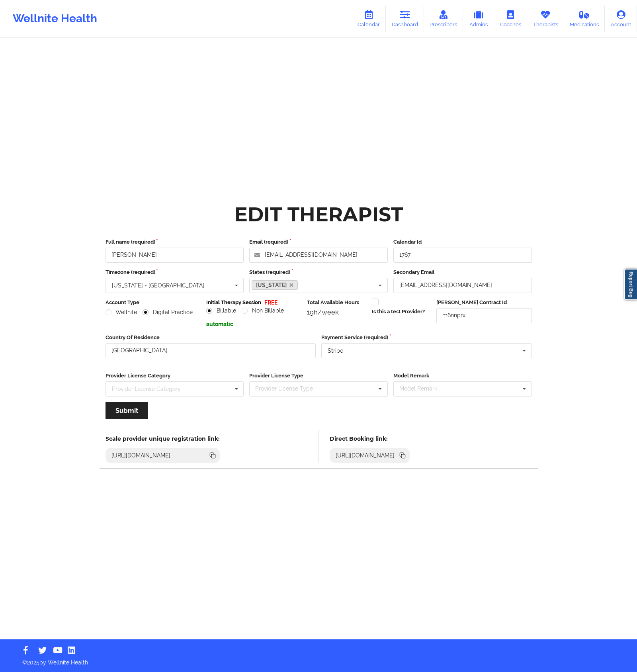 The width and height of the screenshot is (637, 672). What do you see at coordinates (545, 19) in the screenshot?
I see `a: Therapists` at bounding box center [545, 19].